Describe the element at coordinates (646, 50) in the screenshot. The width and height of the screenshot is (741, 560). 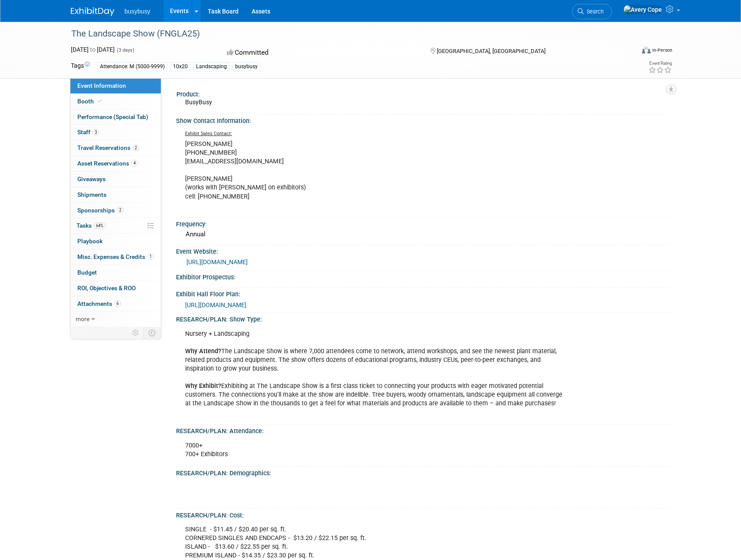
I see `img: Format-Inperson.png` at that location.